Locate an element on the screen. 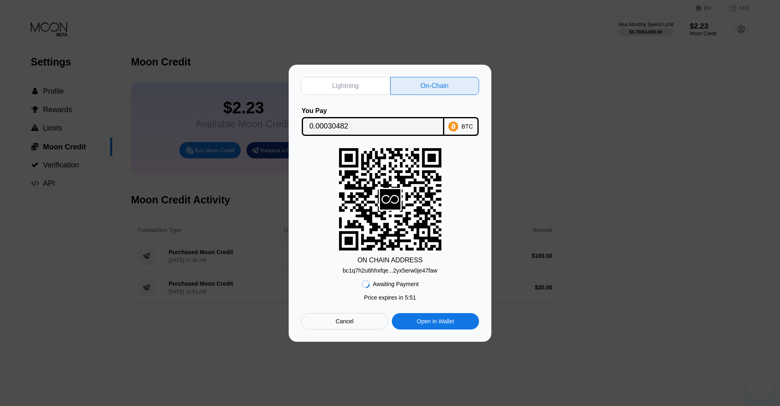 This screenshot has width=780, height=406. div: Open in Wallet is located at coordinates (435, 322).